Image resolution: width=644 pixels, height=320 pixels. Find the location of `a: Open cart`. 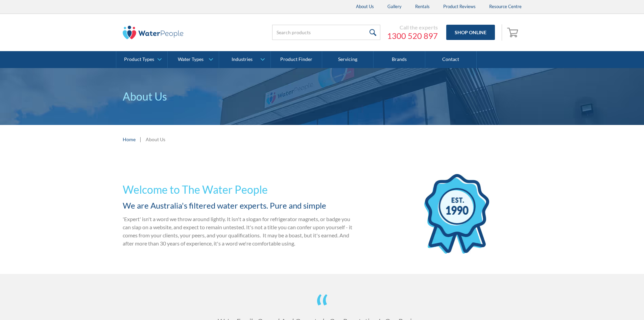

a: Open cart is located at coordinates (514, 33).